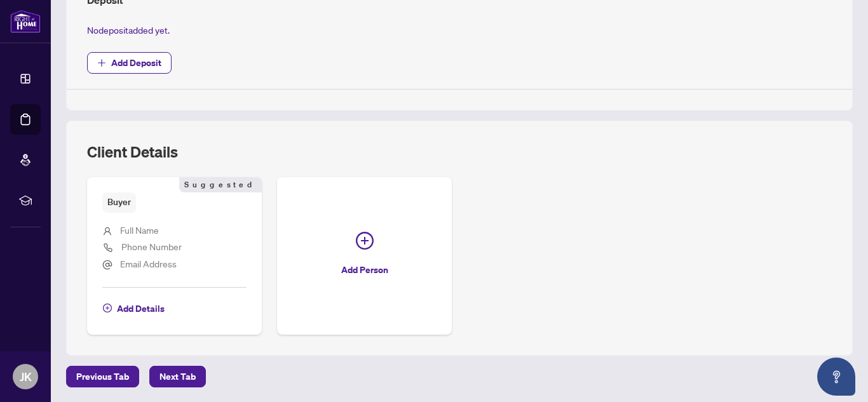 This screenshot has width=868, height=402. What do you see at coordinates (119, 202) in the screenshot?
I see `span: Buyer` at bounding box center [119, 202].